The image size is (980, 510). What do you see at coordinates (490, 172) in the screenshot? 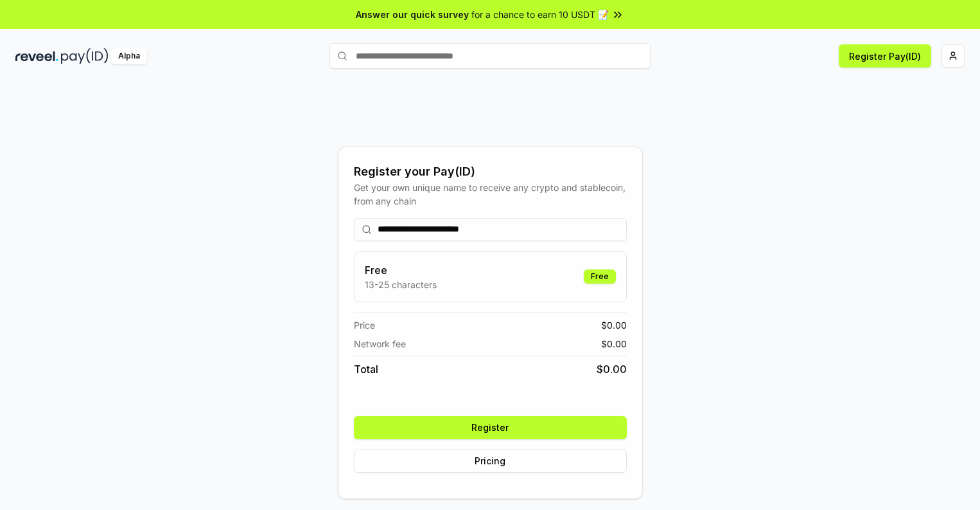
I see `div: Register your Pay(ID)` at bounding box center [490, 172].